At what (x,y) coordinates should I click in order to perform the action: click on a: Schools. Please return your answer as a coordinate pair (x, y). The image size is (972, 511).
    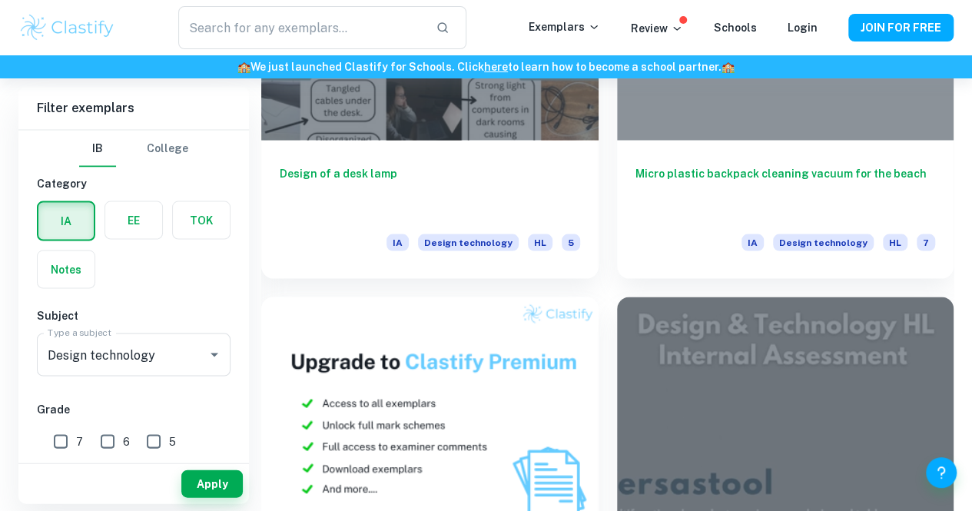
    Looking at the image, I should click on (735, 28).